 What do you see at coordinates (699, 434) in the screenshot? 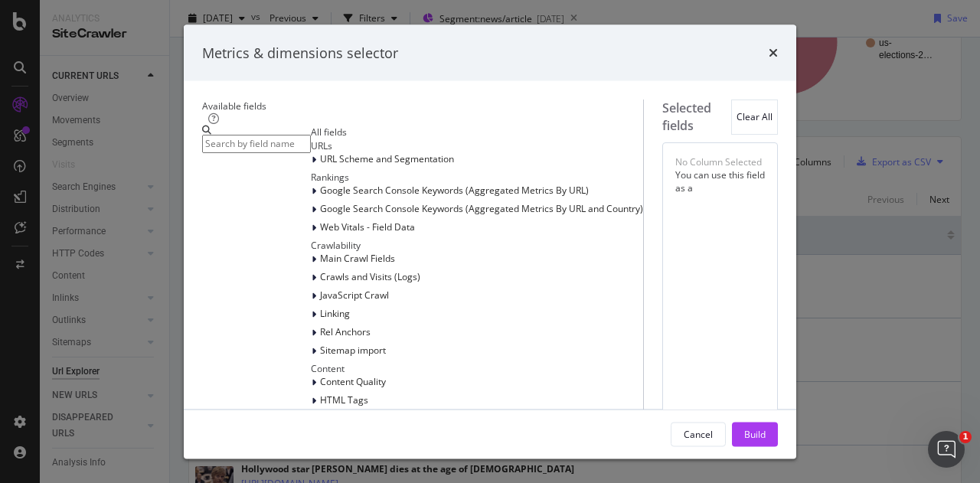
I see `button: Cancel` at bounding box center [699, 434].